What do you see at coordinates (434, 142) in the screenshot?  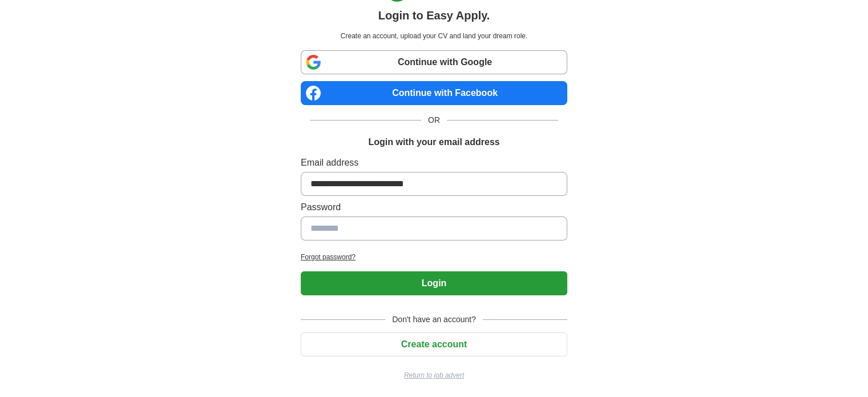 I see `h1: Login with your email address` at bounding box center [434, 142].